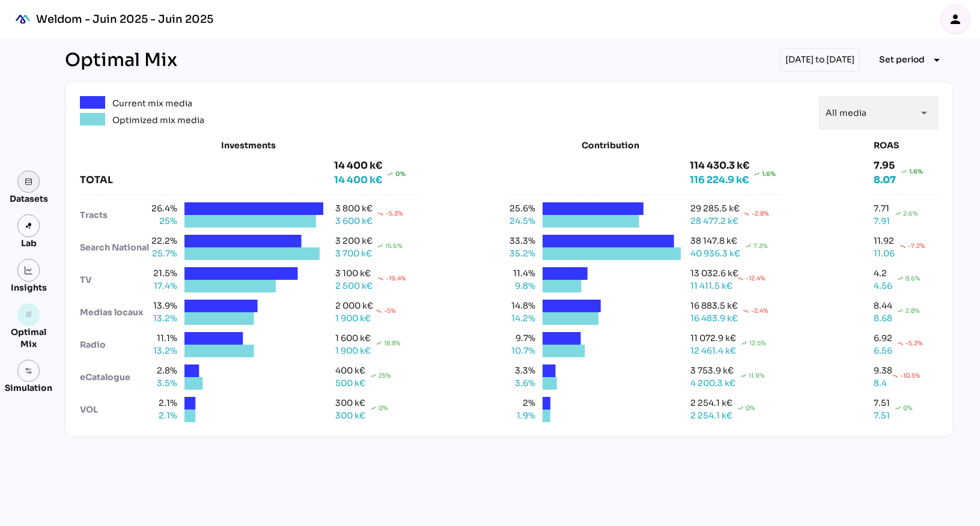  What do you see at coordinates (716, 209) in the screenshot?
I see `div: 29 285.5 k€` at bounding box center [716, 209].